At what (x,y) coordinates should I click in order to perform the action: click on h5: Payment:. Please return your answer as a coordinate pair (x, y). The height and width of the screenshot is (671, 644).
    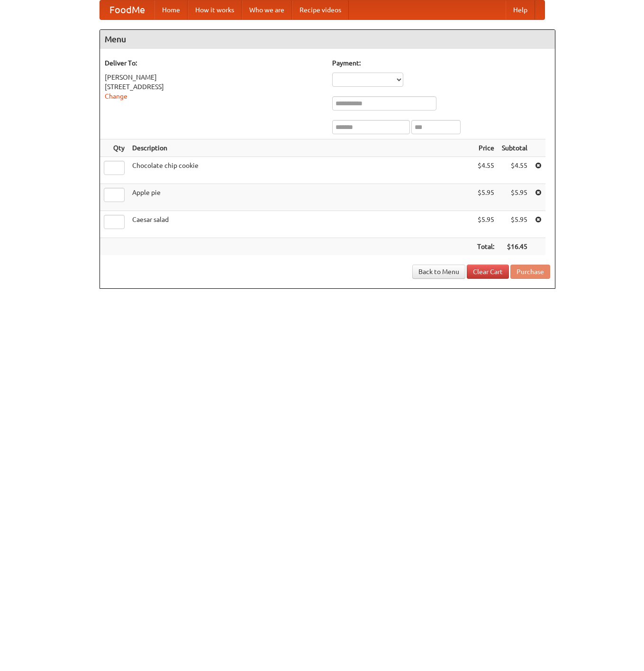
    Looking at the image, I should click on (441, 63).